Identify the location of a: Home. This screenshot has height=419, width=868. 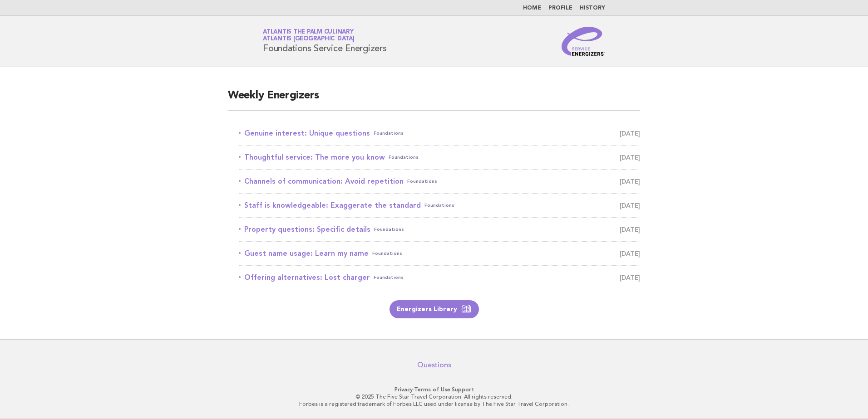
(532, 8).